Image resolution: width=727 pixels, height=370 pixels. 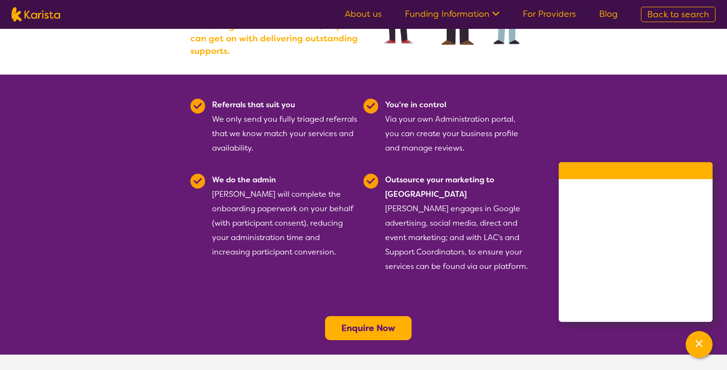 I want to click on h2: Welcome to Karista!, so click(x=635, y=177).